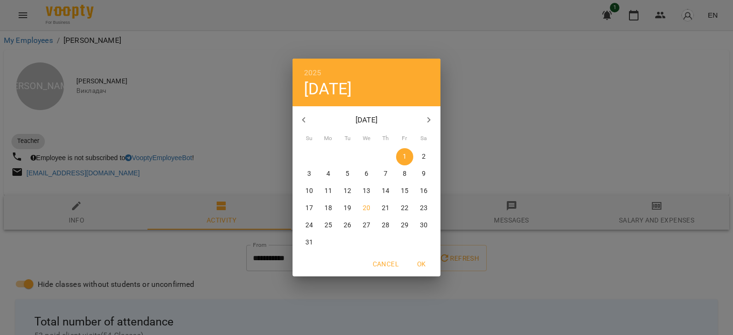  I want to click on span: Th, so click(386, 139).